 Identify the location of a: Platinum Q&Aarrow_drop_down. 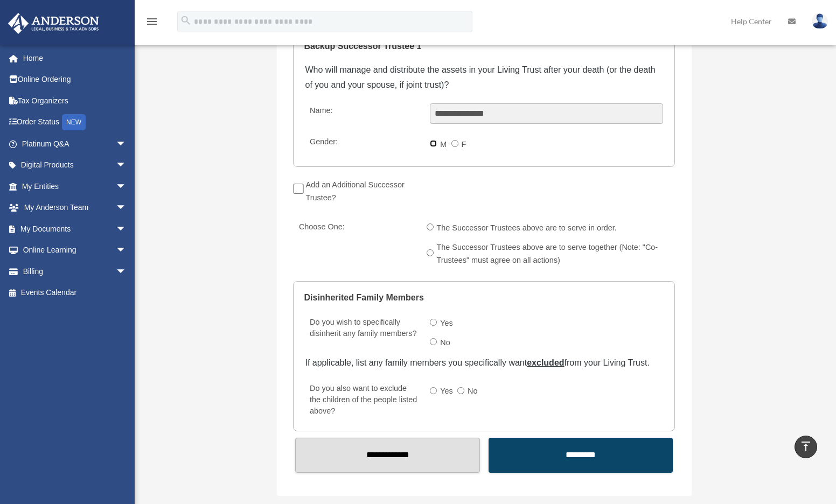
(75, 144).